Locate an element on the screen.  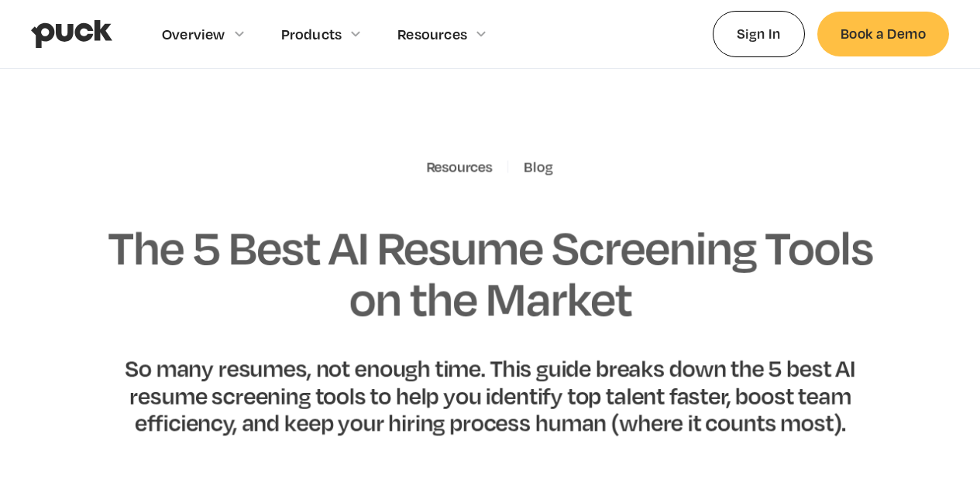
a: Sign In is located at coordinates (758, 33).